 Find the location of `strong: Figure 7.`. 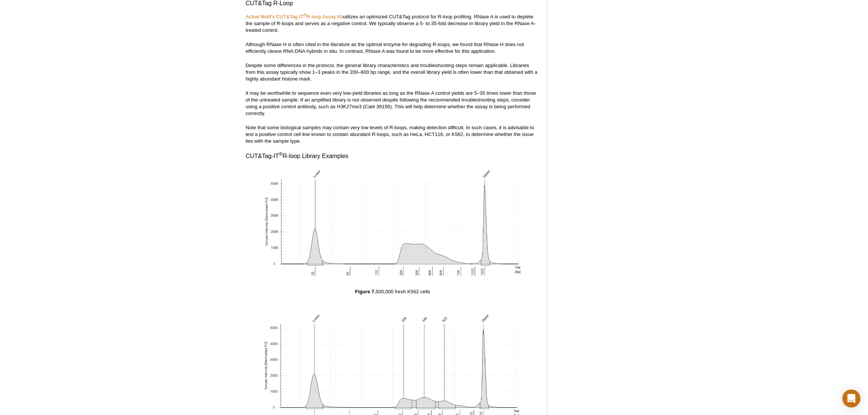

strong: Figure 7. is located at coordinates (365, 292).